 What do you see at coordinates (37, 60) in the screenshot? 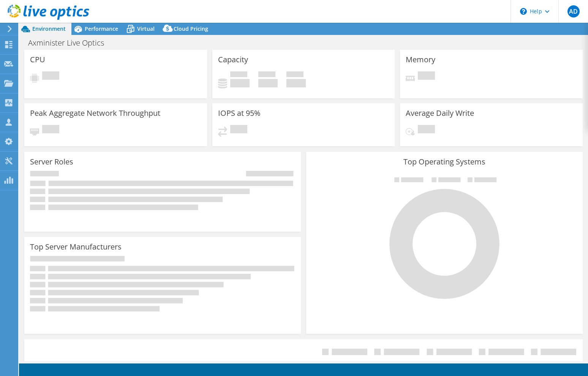
I see `h3: CPU` at bounding box center [37, 60].